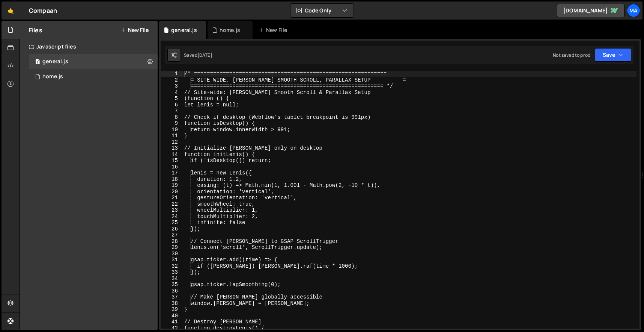 Image resolution: width=644 pixels, height=332 pixels. Describe the element at coordinates (633, 11) in the screenshot. I see `div: Ma` at that location.